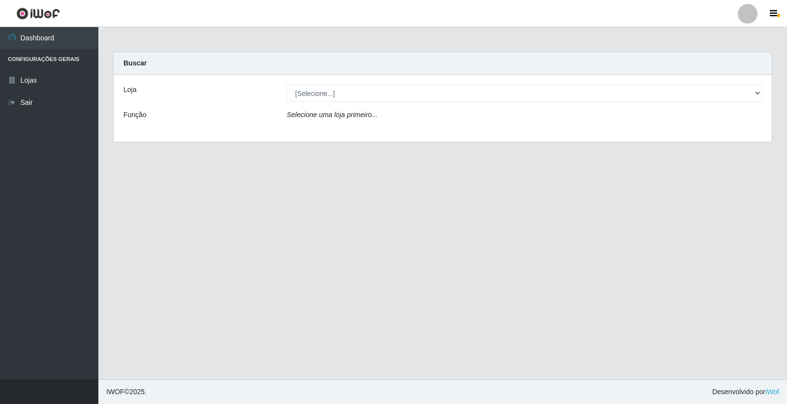  I want to click on img: CoreUI Logo, so click(38, 13).